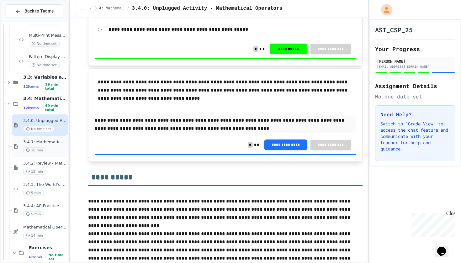 The width and height of the screenshot is (461, 263). Describe the element at coordinates (48, 57) in the screenshot. I see `span: Pattern Display Challenge` at that location.